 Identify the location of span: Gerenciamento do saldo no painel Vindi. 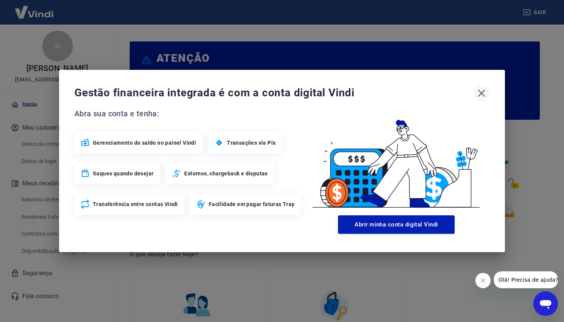
(144, 143).